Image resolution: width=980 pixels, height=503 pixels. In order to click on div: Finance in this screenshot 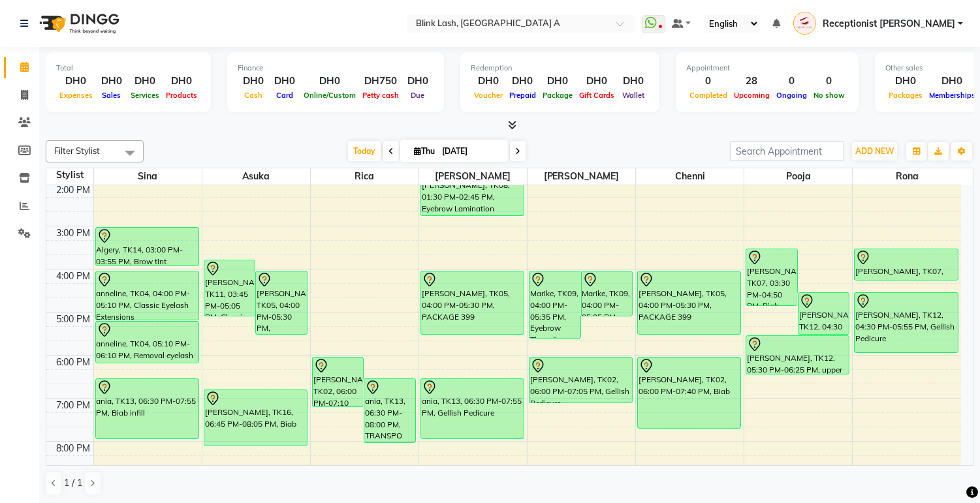, I will do `click(336, 68)`.